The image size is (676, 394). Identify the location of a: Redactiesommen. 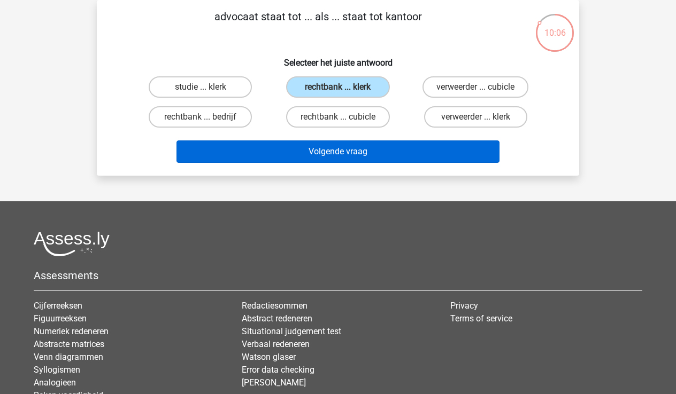
(274, 306).